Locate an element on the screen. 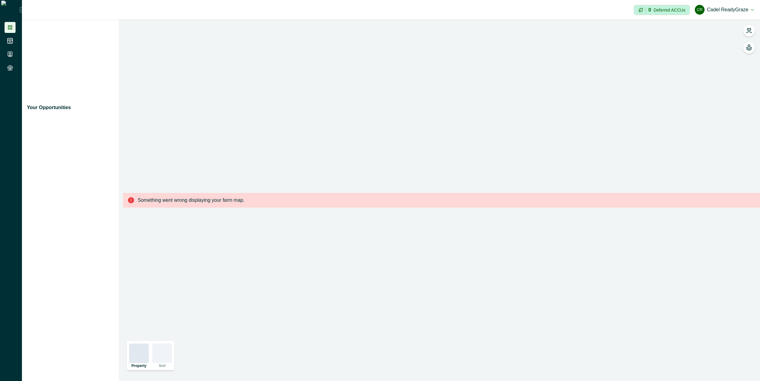 The image size is (760, 381). p: 0 is located at coordinates (650, 10).